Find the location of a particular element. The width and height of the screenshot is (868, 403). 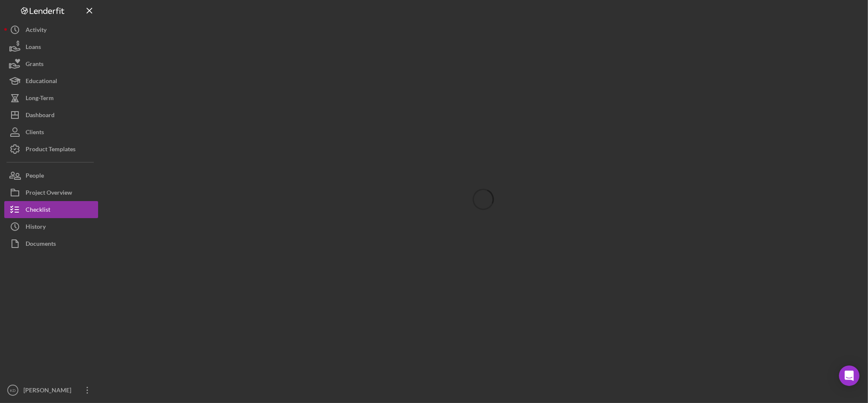

a: Dashboard is located at coordinates (51, 115).